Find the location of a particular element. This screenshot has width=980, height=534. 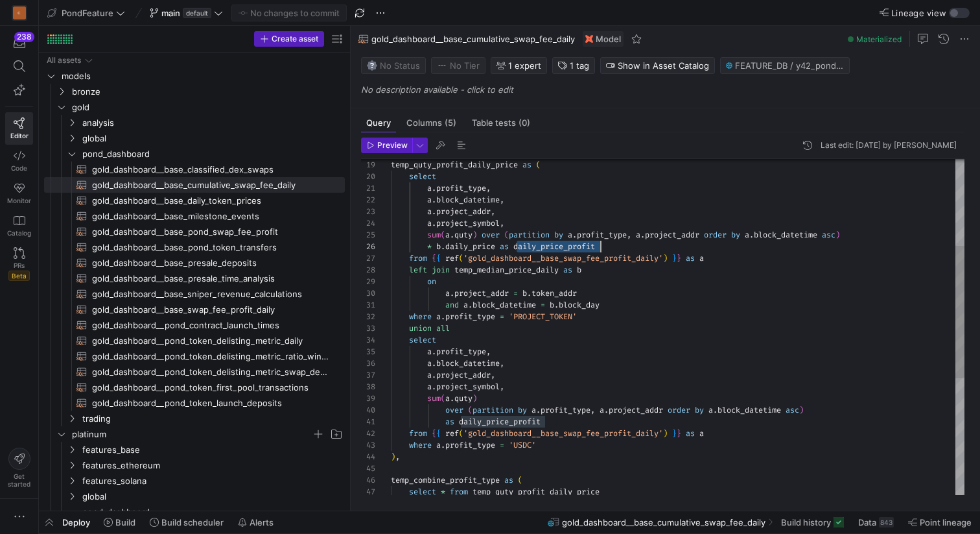

span: by is located at coordinates (735, 235).